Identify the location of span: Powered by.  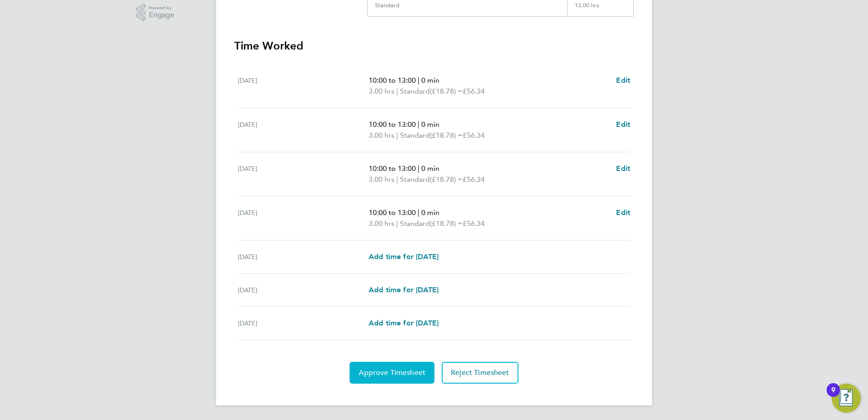
(161, 8).